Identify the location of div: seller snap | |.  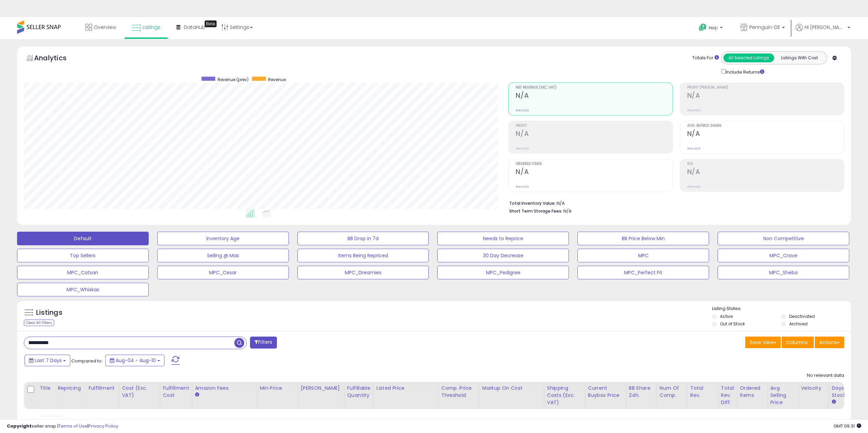
(62, 427).